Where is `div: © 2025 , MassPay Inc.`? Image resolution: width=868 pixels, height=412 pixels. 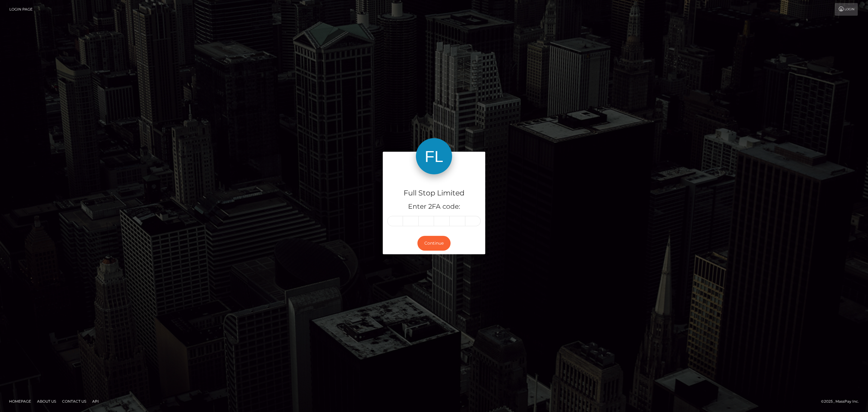 div: © 2025 , MassPay Inc. is located at coordinates (842, 402).